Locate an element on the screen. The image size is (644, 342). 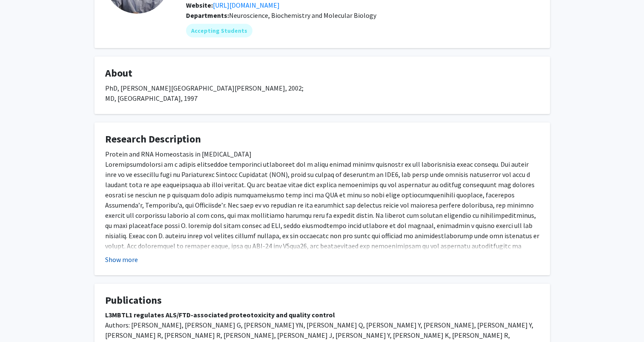
h4: Publications is located at coordinates (322, 300).